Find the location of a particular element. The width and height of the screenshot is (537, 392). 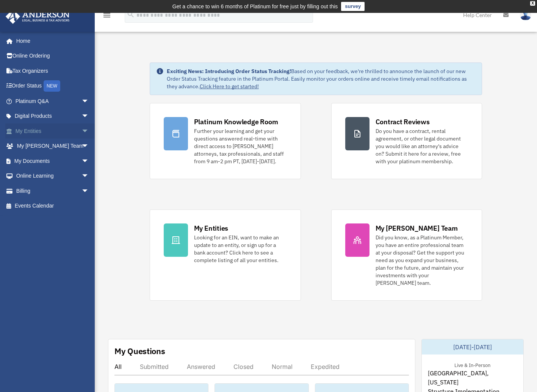

a: survey is located at coordinates (353, 6).